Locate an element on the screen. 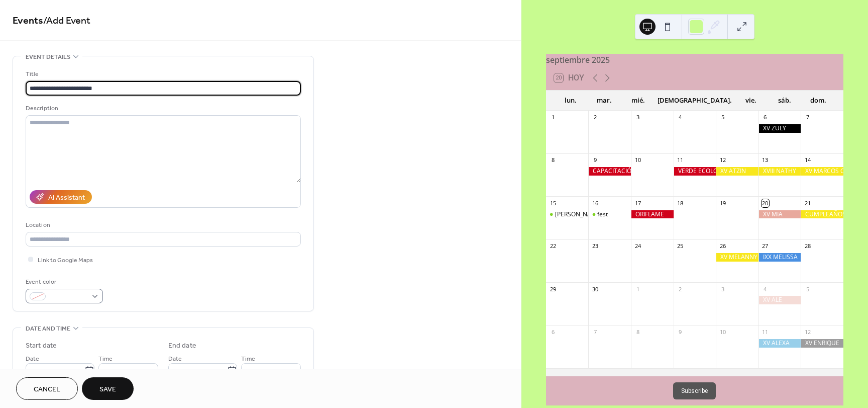  div: lun. is located at coordinates (571, 101).